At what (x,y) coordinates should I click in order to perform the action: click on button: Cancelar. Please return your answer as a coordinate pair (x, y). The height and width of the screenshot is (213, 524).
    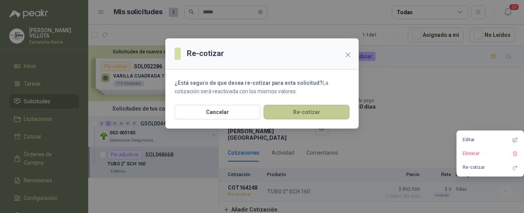
    Looking at the image, I should click on (217, 112).